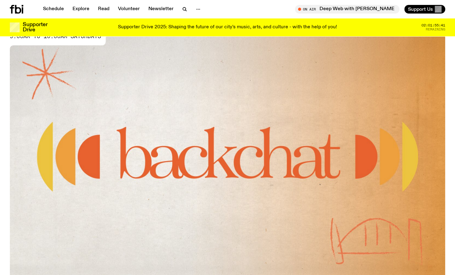 This screenshot has width=455, height=275. I want to click on a: Explore, so click(81, 9).